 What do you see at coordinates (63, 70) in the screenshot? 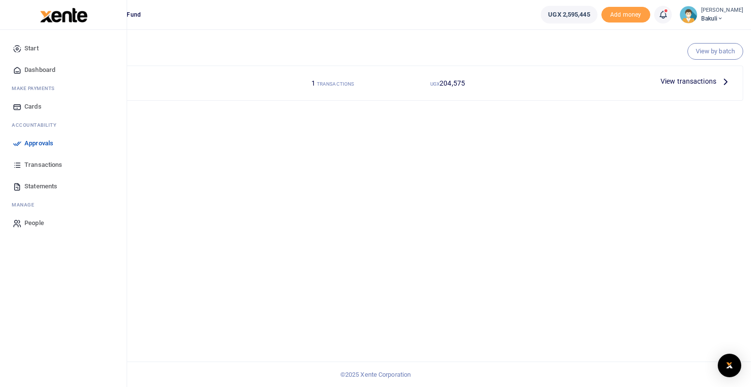
I see `a: Dashboard` at bounding box center [63, 70].